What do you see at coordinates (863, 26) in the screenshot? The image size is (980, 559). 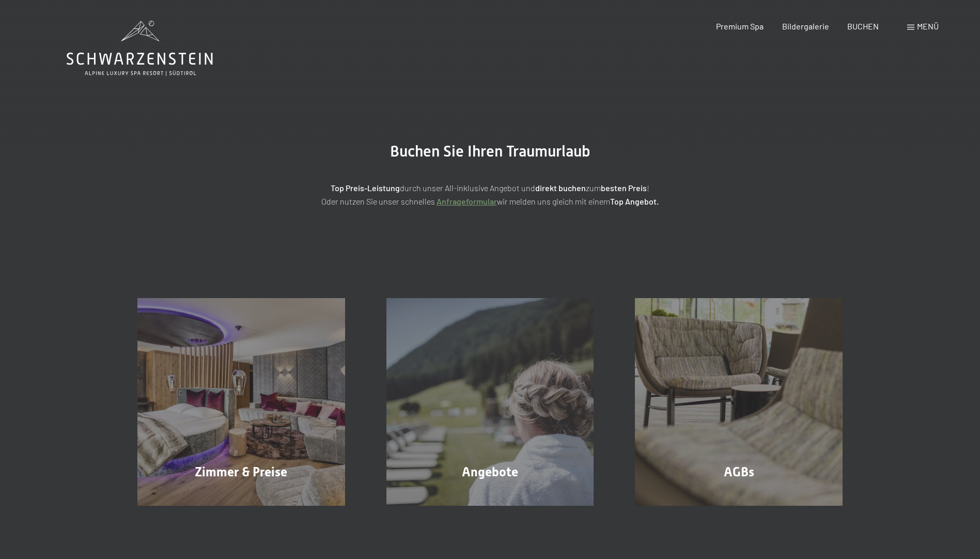 I see `span: BUCHEN` at bounding box center [863, 26].